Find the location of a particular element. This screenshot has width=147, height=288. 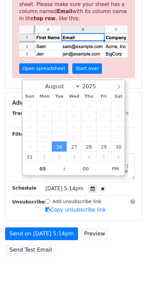

strong: Tracking is located at coordinates (23, 113).